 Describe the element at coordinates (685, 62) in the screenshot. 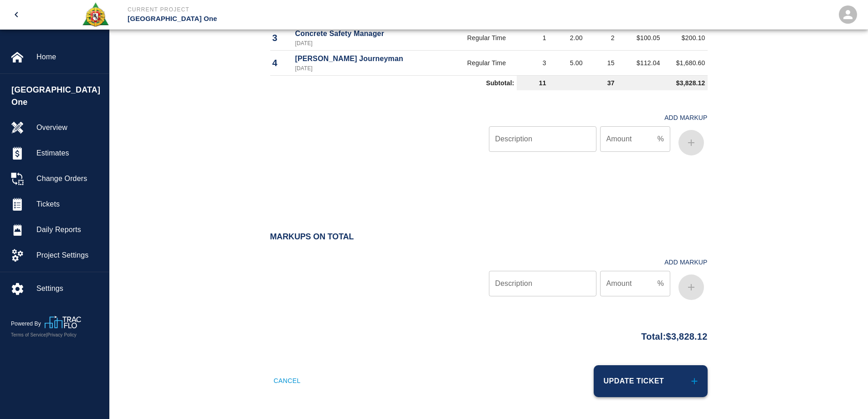

I see `td: $1,680.60` at that location.